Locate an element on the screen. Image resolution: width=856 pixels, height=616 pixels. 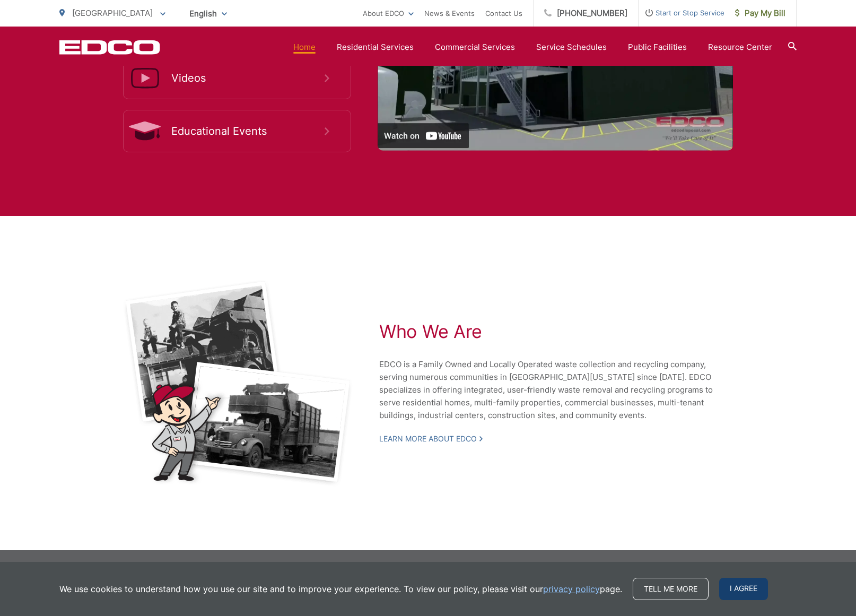
span: I agree is located at coordinates (744, 589).